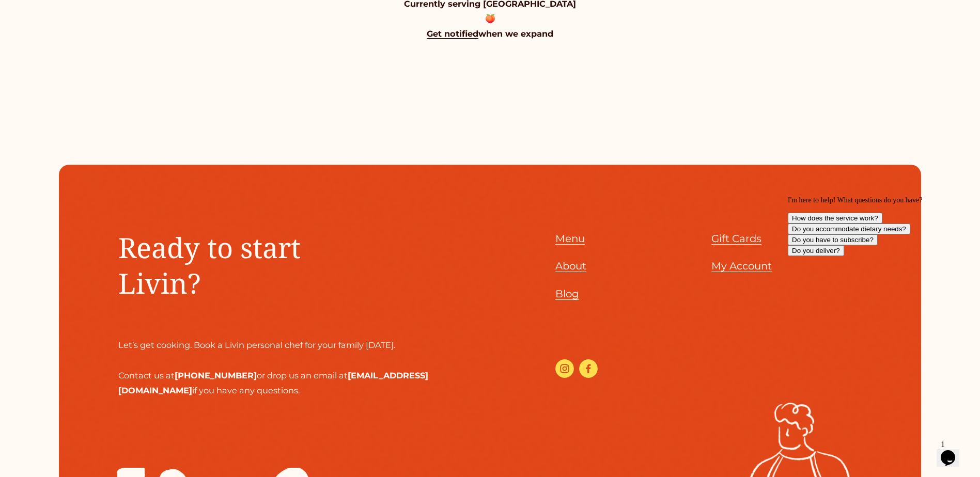 This screenshot has width=980, height=477. Describe the element at coordinates (453, 33) in the screenshot. I see `a: Get notified` at that location.